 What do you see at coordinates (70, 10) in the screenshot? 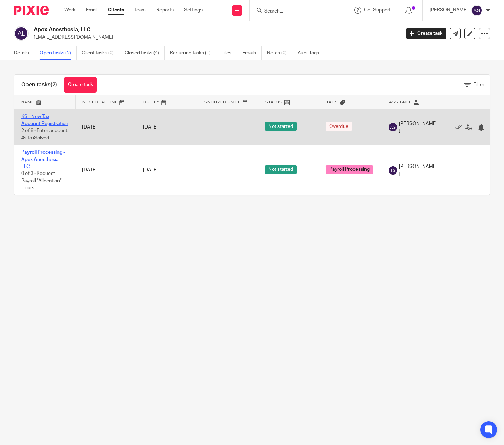
I see `a: Work` at bounding box center [70, 10].